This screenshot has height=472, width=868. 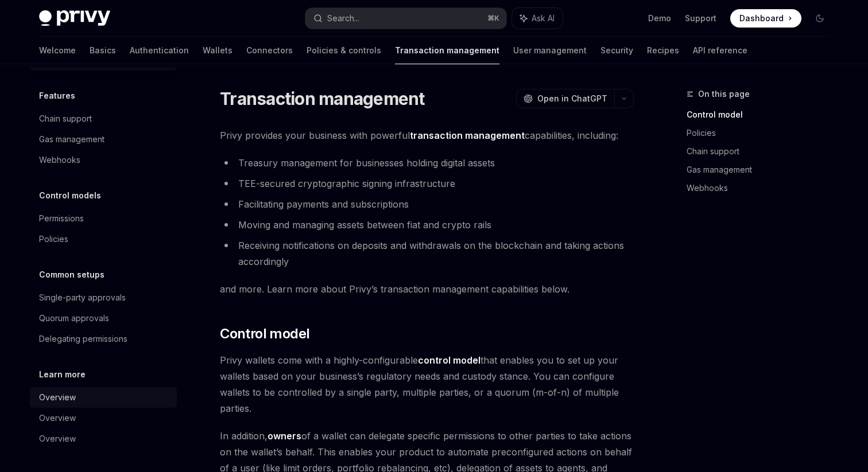 I want to click on a: Quorum approvals, so click(x=104, y=318).